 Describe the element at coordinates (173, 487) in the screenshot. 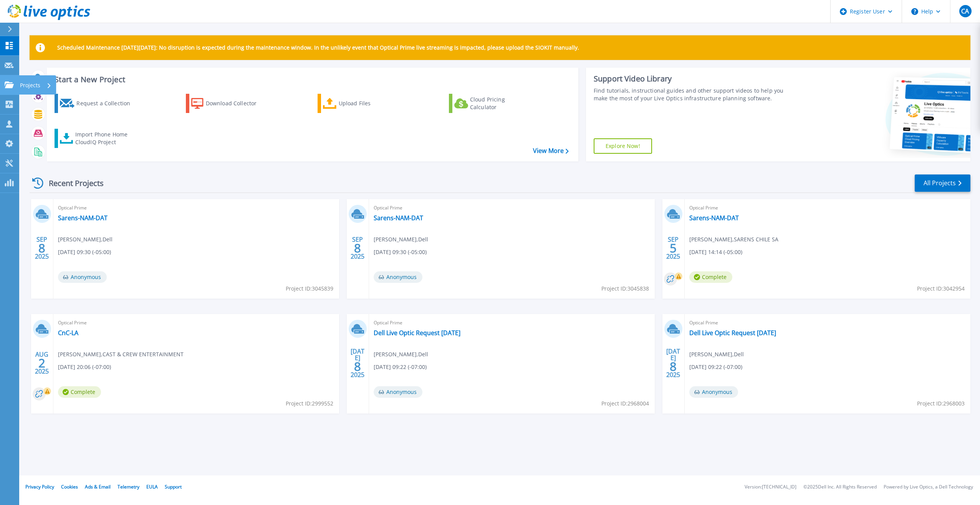

I see `a: Support` at that location.